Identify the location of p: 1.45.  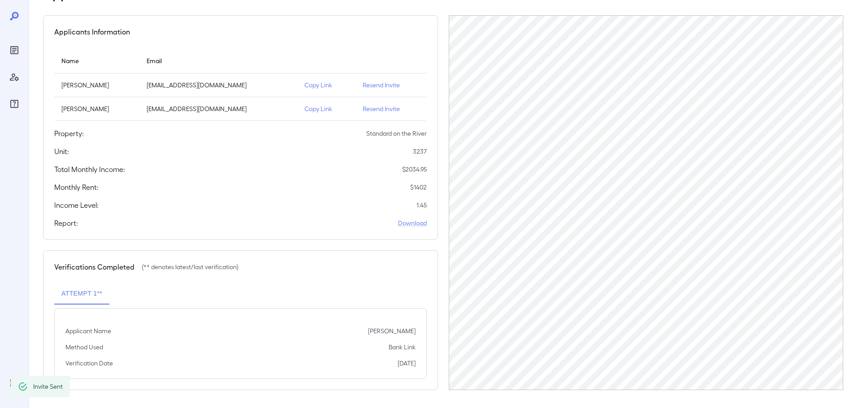
(421, 205).